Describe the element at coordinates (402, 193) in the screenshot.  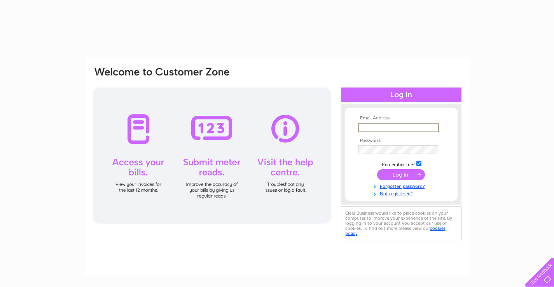
I see `a: Not registered?` at that location.